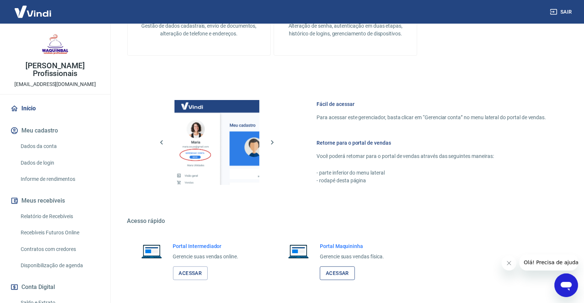  I want to click on span: Olá! Precisa de ajuda?, so click(33, 8).